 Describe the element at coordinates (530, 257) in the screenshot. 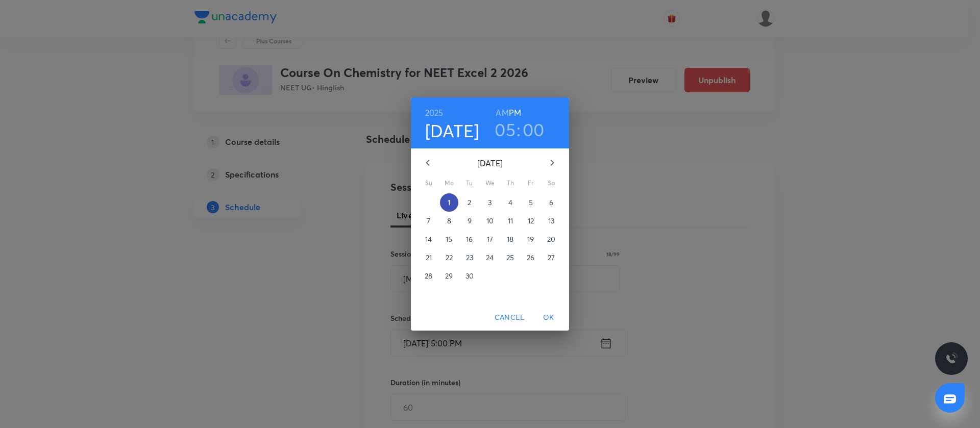

I see `p: 26` at that location.